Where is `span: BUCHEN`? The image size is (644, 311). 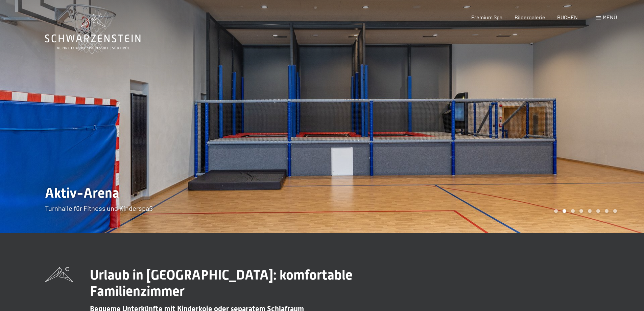
span: BUCHEN is located at coordinates (567, 17).